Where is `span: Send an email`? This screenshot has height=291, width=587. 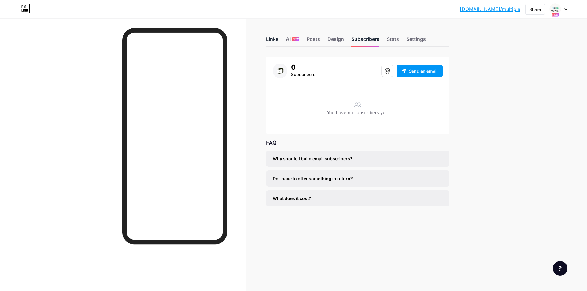
span: Send an email is located at coordinates (423, 71).